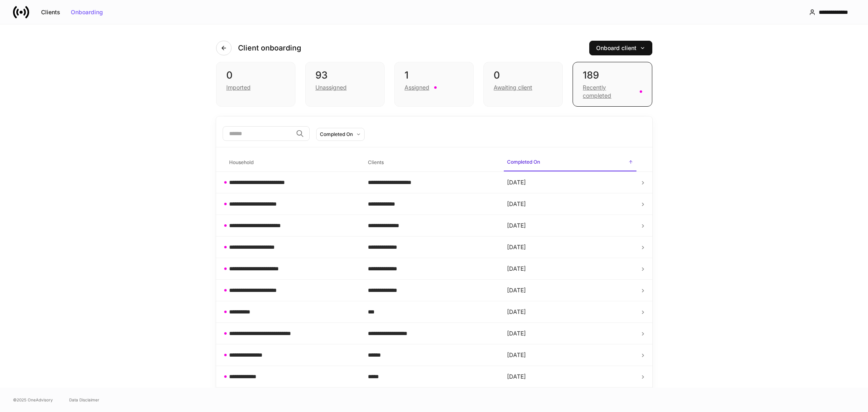 This screenshot has height=412, width=868. What do you see at coordinates (612, 85) in the screenshot?
I see `div: 189Recently completed` at bounding box center [612, 85].